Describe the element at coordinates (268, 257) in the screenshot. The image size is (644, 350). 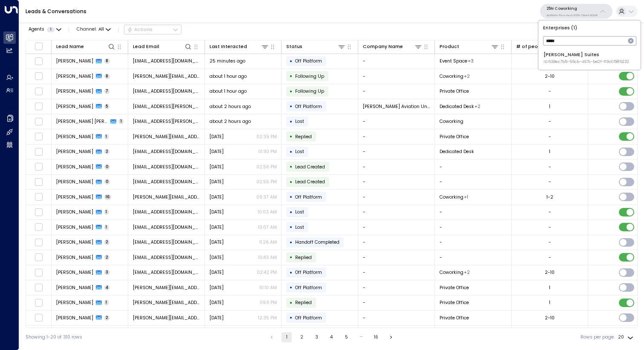
I see `p: 10:43 AM` at that location.